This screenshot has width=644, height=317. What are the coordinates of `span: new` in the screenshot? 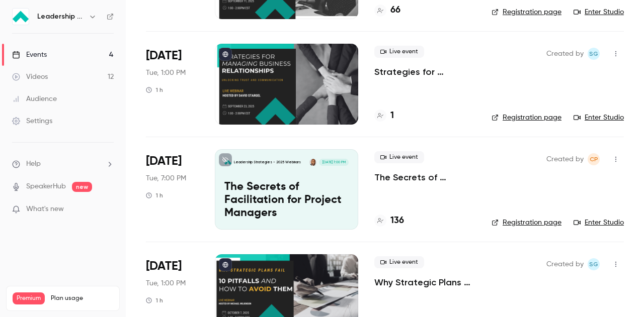 It's located at (82, 187).